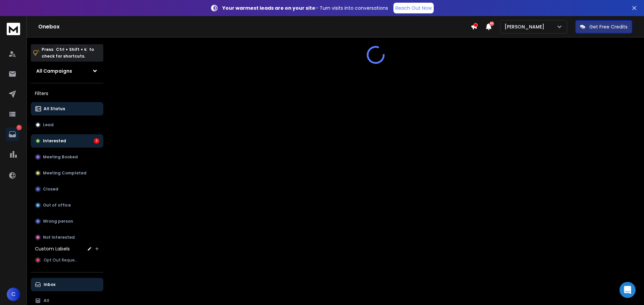 This screenshot has width=644, height=305. Describe the element at coordinates (19, 127) in the screenshot. I see `p: 1` at that location.